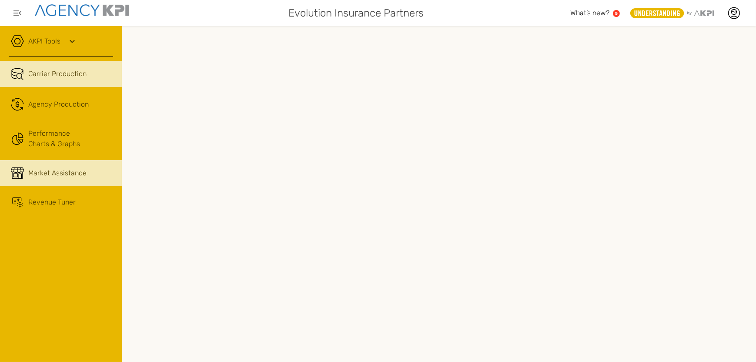 The width and height of the screenshot is (756, 362). Describe the element at coordinates (616, 13) in the screenshot. I see `a: 5` at that location.